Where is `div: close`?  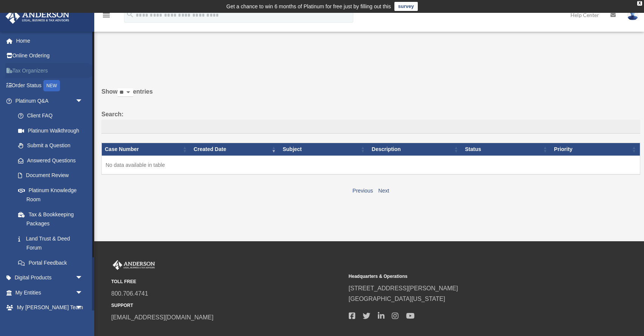
div: close is located at coordinates (640, 3).